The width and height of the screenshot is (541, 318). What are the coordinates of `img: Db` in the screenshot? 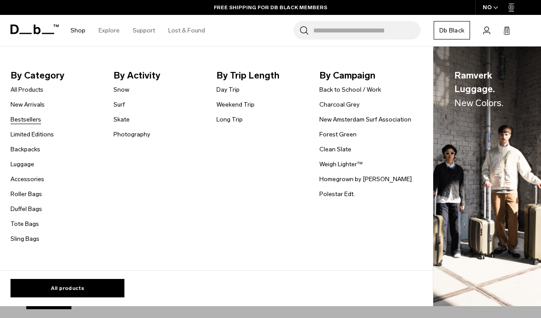 It's located at (487, 176).